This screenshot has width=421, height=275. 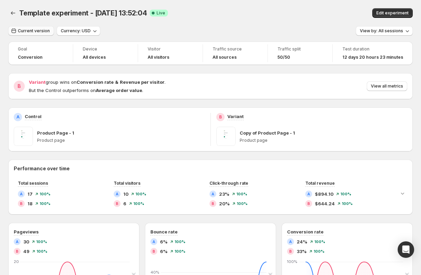 I want to click on p: Variant, so click(x=235, y=116).